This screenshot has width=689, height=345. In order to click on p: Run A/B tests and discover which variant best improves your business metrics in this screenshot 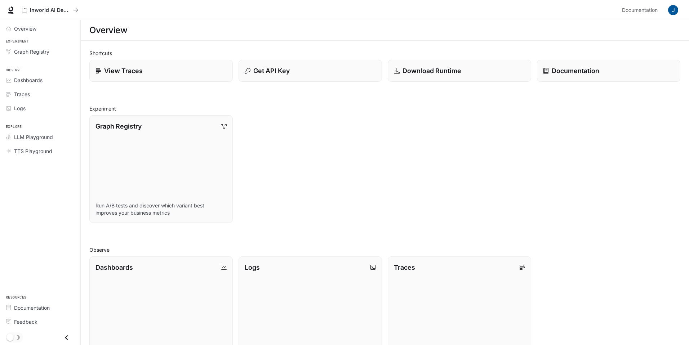, I will do `click(161, 209)`.